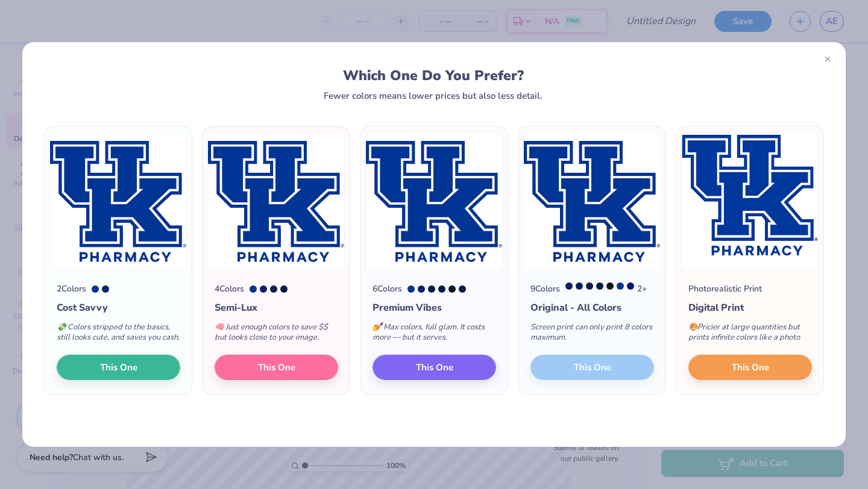 The width and height of the screenshot is (868, 489). I want to click on div: 2 +, so click(606, 288).